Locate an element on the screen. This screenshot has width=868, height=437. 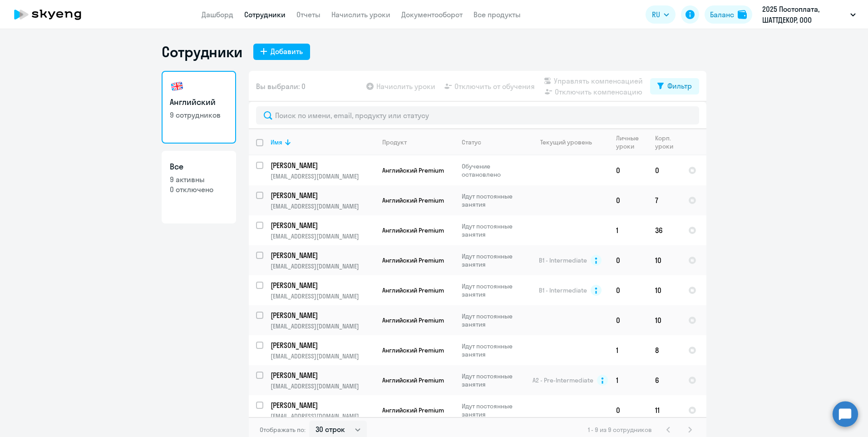
p: 9 сотрудников is located at coordinates (199, 115).